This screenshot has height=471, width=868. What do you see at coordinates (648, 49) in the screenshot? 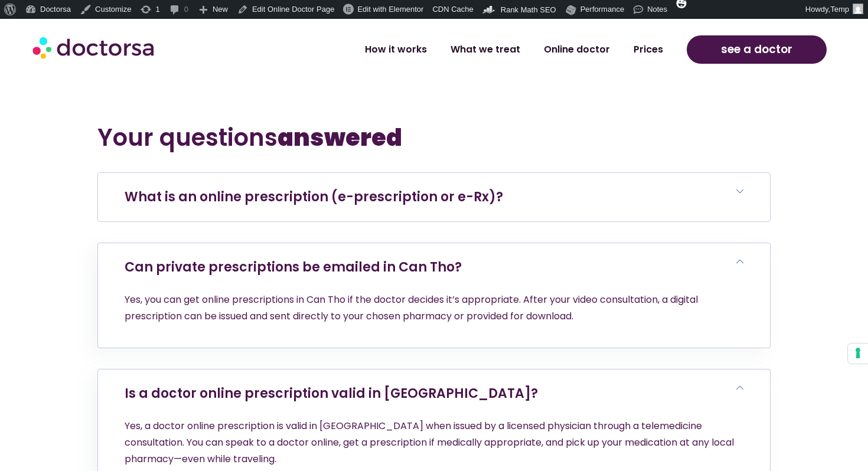
I see `a: Prices` at bounding box center [648, 49].